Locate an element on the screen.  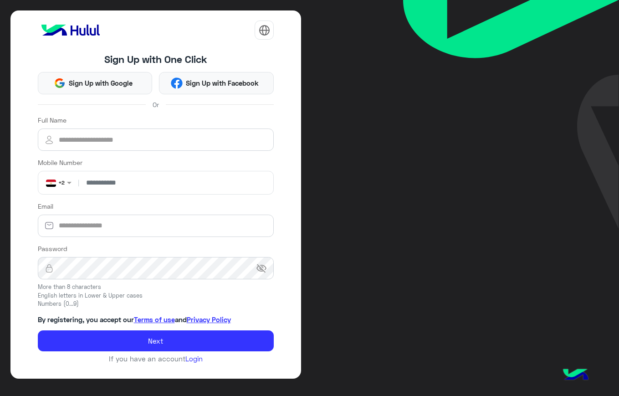
button: Next is located at coordinates (156, 341).